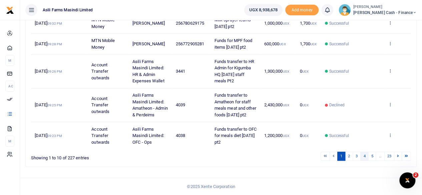 This screenshot has height=195, width=422. Describe the element at coordinates (277, 136) in the screenshot. I see `span: 1,200,000` at that location.